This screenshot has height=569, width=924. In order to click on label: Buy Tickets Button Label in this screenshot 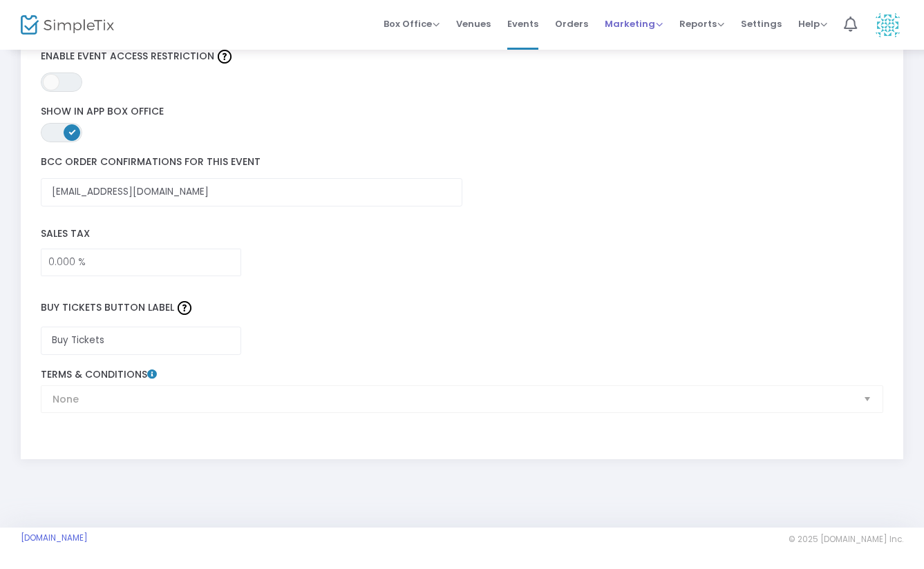, I will do `click(462, 308)`.